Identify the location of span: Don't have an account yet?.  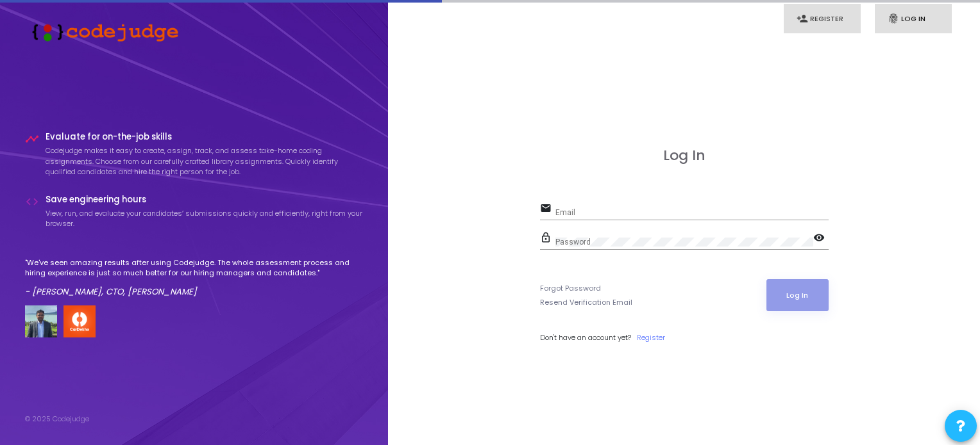
(585, 338).